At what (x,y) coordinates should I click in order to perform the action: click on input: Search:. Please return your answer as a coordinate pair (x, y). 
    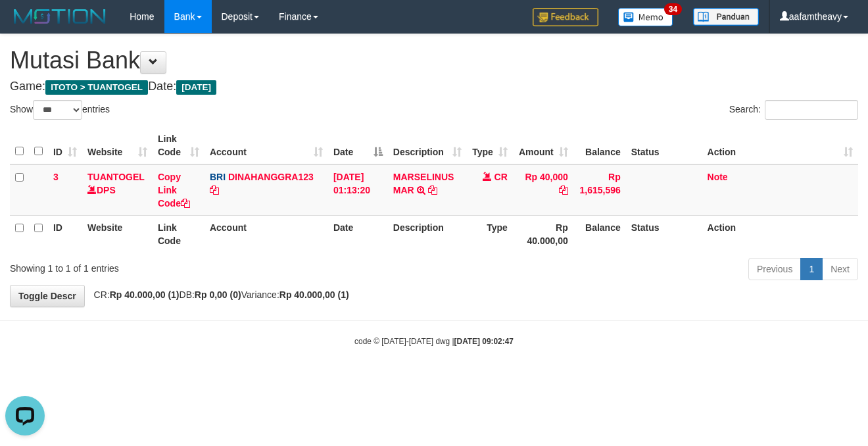
    Looking at the image, I should click on (812, 110).